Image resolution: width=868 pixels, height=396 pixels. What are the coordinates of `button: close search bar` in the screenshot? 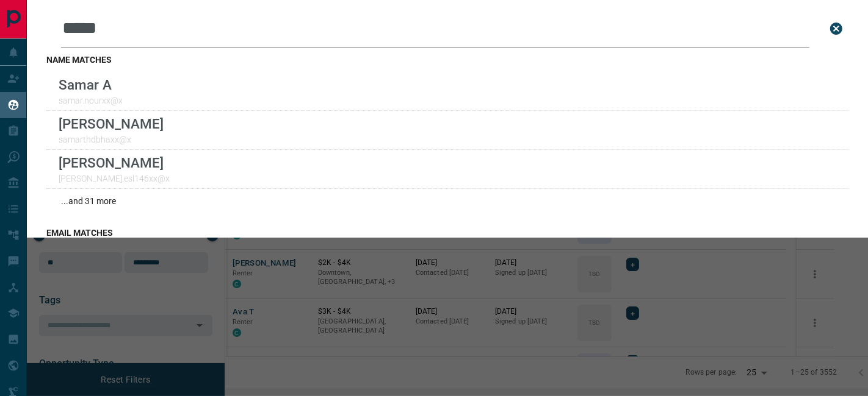 It's located at (837, 29).